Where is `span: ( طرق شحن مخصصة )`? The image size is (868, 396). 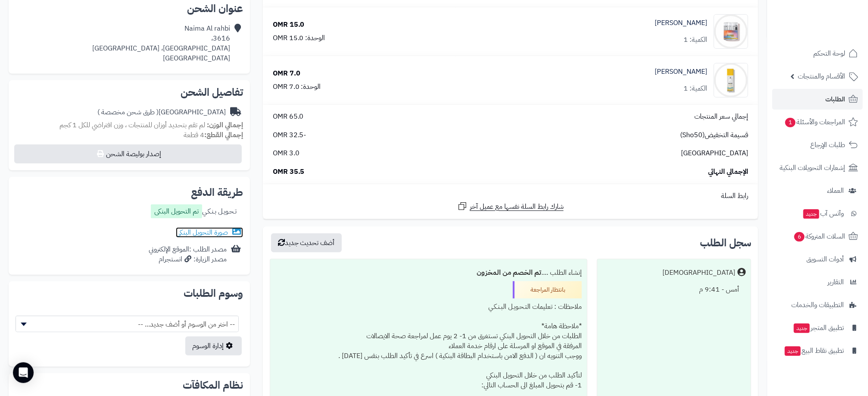 span: ( طرق شحن مخصصة ) is located at coordinates (128, 112).